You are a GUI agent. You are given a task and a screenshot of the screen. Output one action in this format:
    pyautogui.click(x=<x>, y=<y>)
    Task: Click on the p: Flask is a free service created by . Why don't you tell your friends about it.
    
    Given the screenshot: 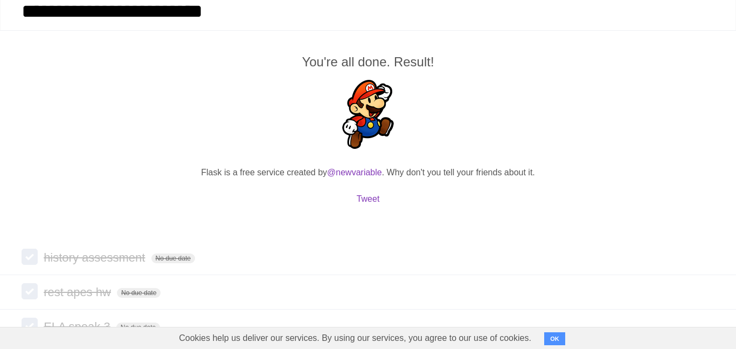 What is the action you would take?
    pyautogui.click(x=368, y=172)
    